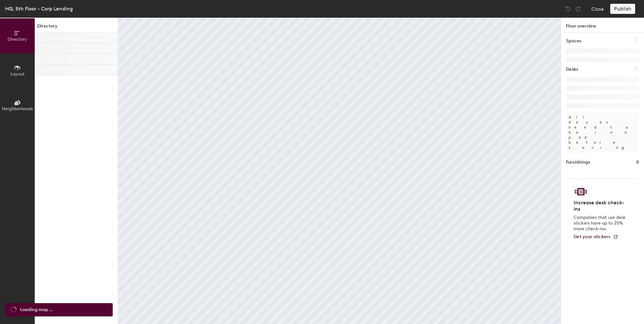 This screenshot has width=644, height=324. What do you see at coordinates (37, 309) in the screenshot?
I see `span: Loading map ...` at bounding box center [37, 309].